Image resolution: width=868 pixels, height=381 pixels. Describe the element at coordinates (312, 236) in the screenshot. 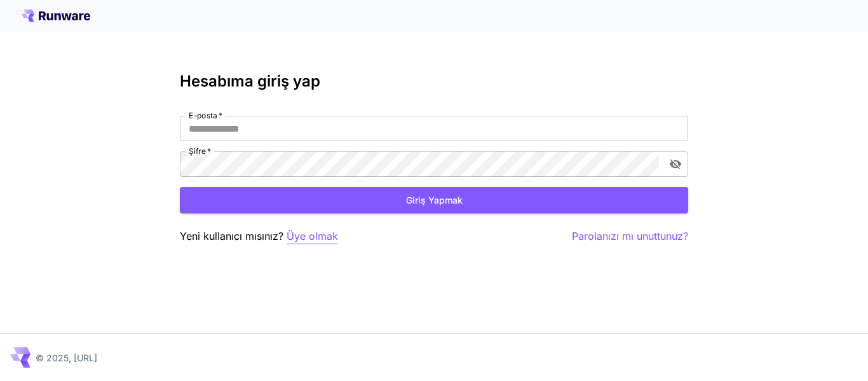

I see `button: Üye olmak` at that location.